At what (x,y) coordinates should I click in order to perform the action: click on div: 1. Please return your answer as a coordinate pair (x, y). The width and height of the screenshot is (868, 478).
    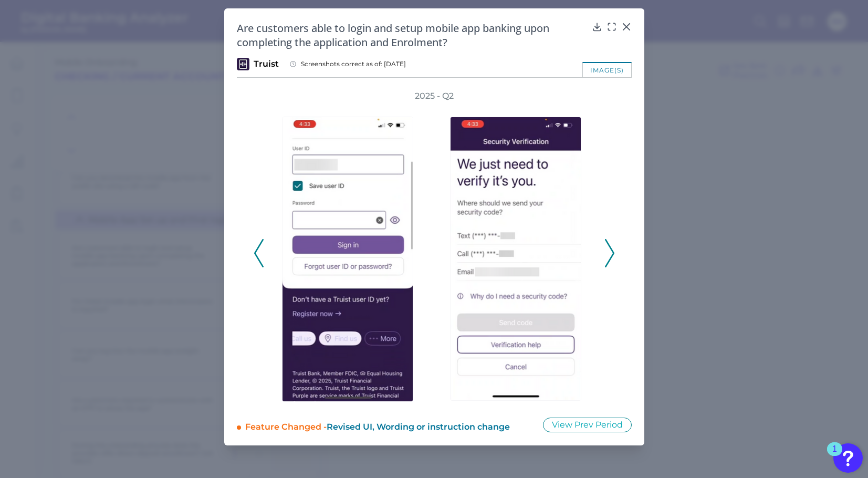
    Looking at the image, I should click on (834, 456).